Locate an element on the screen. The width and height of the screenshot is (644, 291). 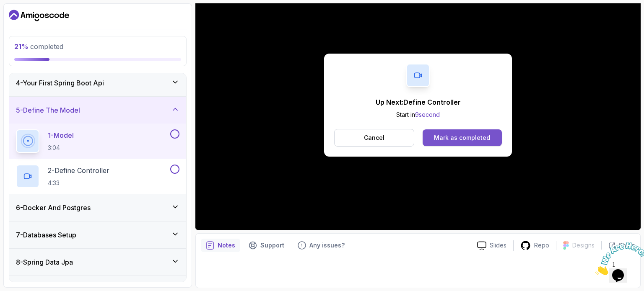
h3: 7 - Databases Setup is located at coordinates (46, 235).